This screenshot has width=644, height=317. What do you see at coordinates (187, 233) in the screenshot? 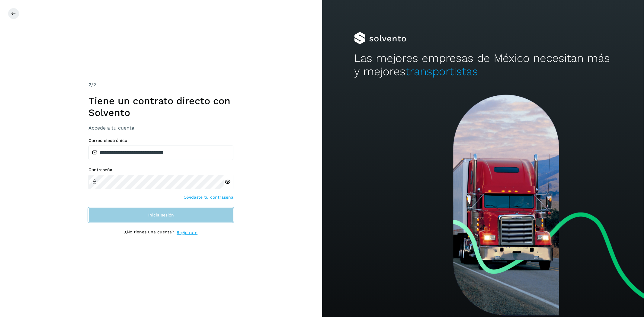
I see `a: Regístrate` at bounding box center [187, 233].